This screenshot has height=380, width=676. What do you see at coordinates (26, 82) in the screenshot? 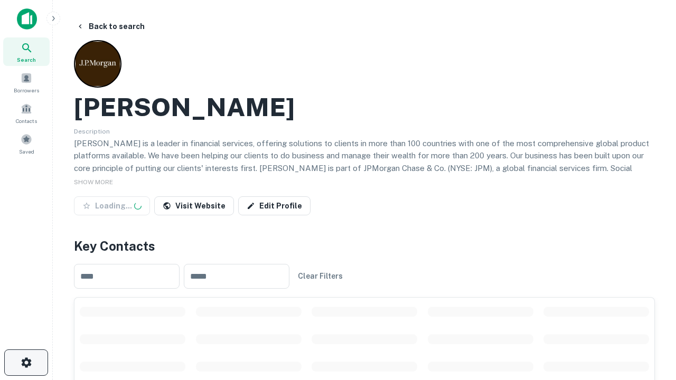
I see `a: Borrowers` at bounding box center [26, 82].